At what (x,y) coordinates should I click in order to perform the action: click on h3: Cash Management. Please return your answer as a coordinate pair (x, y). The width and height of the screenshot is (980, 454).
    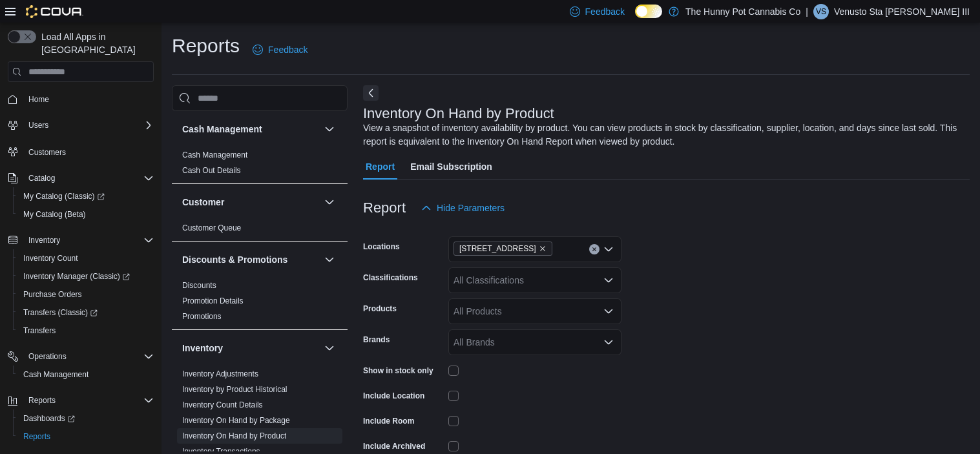
    Looking at the image, I should click on (223, 130).